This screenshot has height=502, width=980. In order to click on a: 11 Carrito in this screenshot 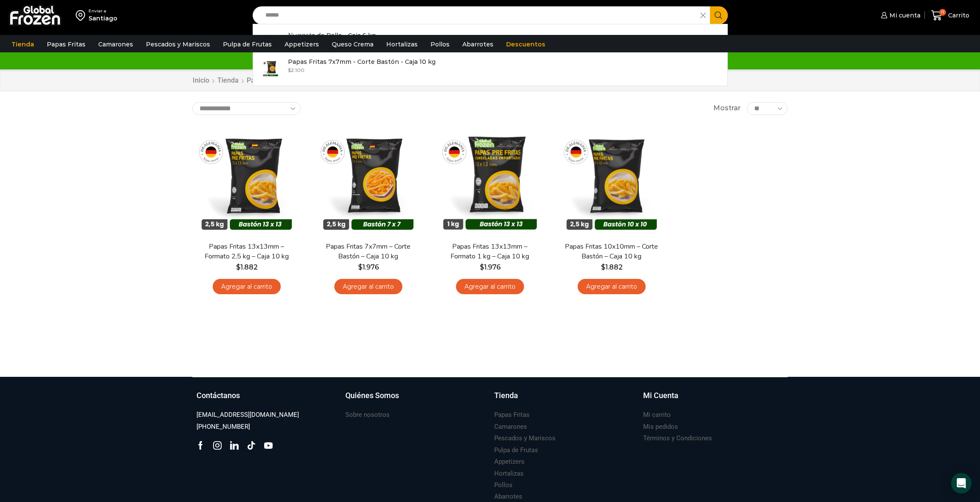, I will do `click(950, 15)`.